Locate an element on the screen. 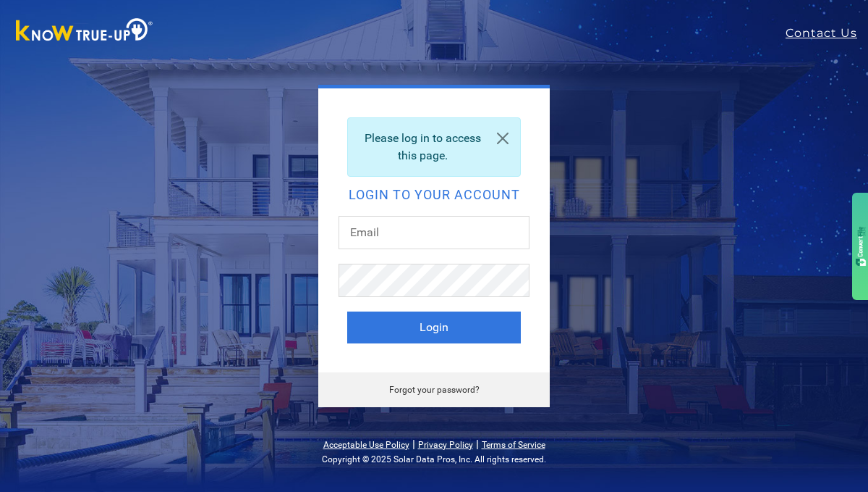 The width and height of the screenshot is (868, 492). a: Forgot your password? is located at coordinates (434, 390).